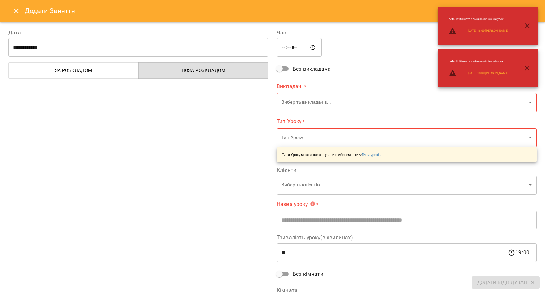 The image size is (545, 294). I want to click on h6: Додати Заняття, so click(281, 11).